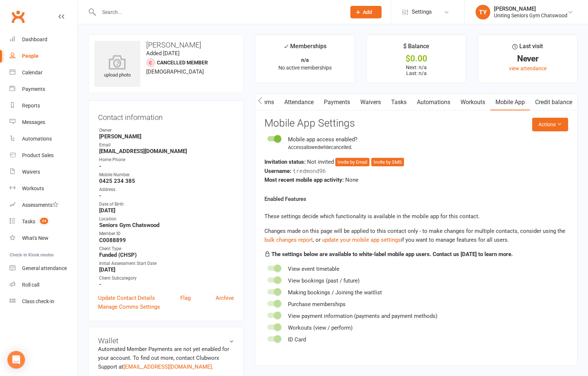 This screenshot has height=376, width=588. Describe the element at coordinates (483, 12) in the screenshot. I see `div: TY` at that location.